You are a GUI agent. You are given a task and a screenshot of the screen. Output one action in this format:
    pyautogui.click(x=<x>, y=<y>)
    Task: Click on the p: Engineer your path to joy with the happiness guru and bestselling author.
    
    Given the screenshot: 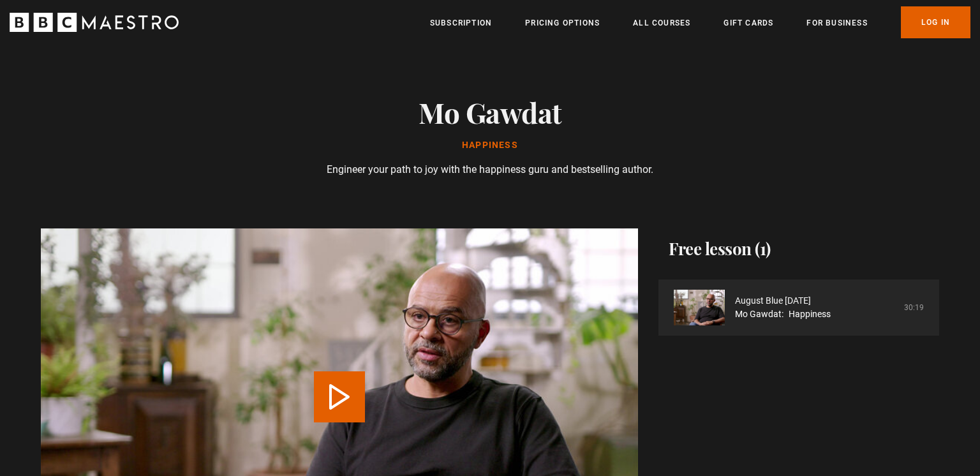 What is the action you would take?
    pyautogui.click(x=490, y=170)
    